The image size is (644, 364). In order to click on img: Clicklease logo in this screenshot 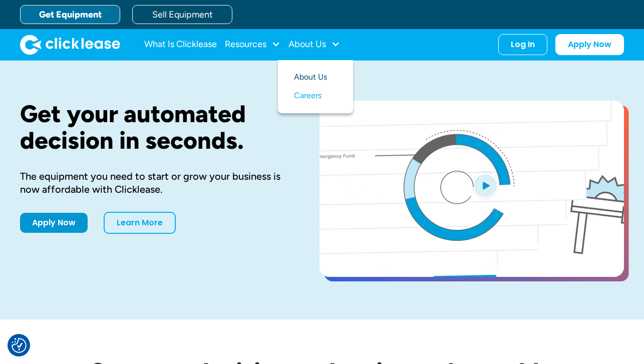, I will do `click(70, 44)`.